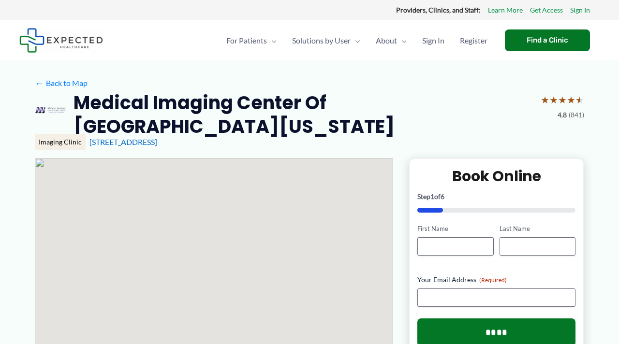  Describe the element at coordinates (60, 142) in the screenshot. I see `div: Imaging Clinic` at that location.